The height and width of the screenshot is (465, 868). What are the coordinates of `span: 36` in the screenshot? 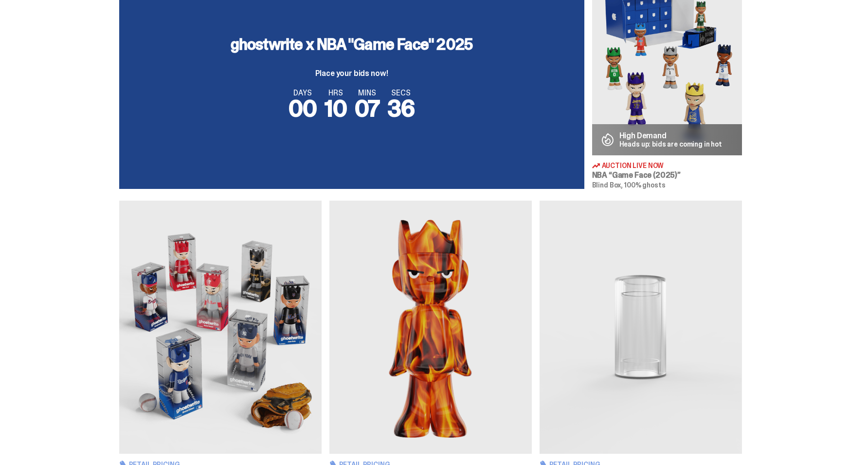 It's located at (401, 108).